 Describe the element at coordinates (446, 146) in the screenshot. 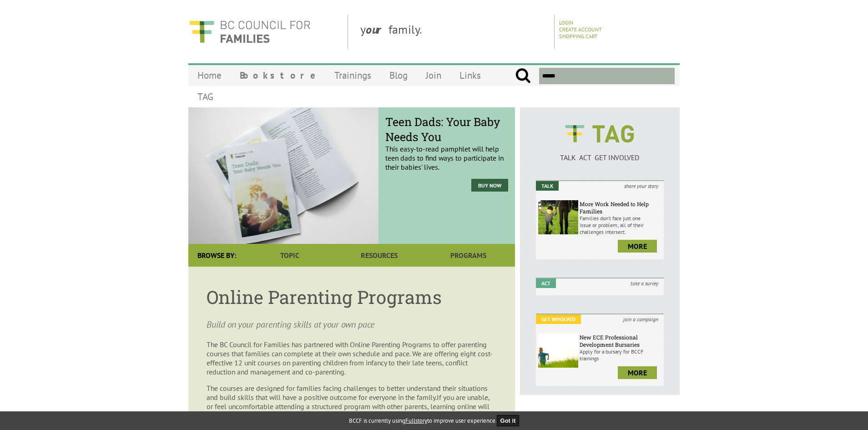

I see `p: This easy-to-read pamphlet will help teen dads to find ways to participate in their babies' lives.` at that location.